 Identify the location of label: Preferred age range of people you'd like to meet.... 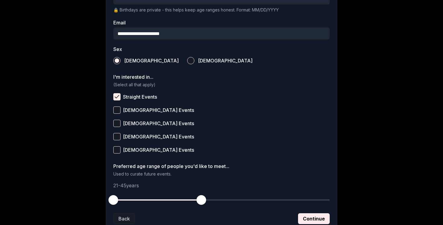
(221, 166).